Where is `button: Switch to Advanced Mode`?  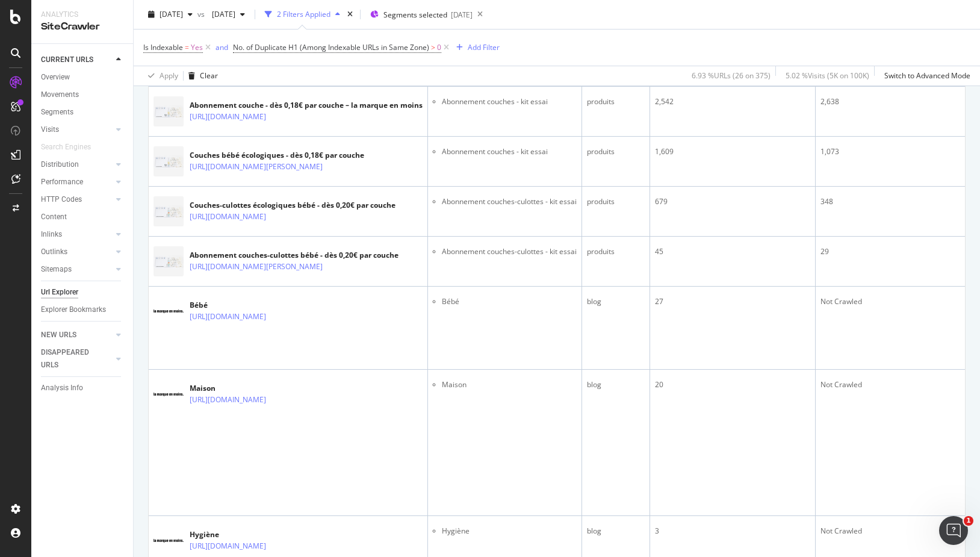 button: Switch to Advanced Mode is located at coordinates (925, 76).